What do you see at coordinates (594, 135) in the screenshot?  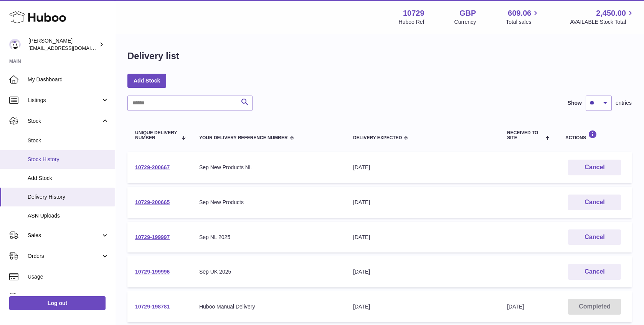 I see `div: Actions` at bounding box center [594, 135].